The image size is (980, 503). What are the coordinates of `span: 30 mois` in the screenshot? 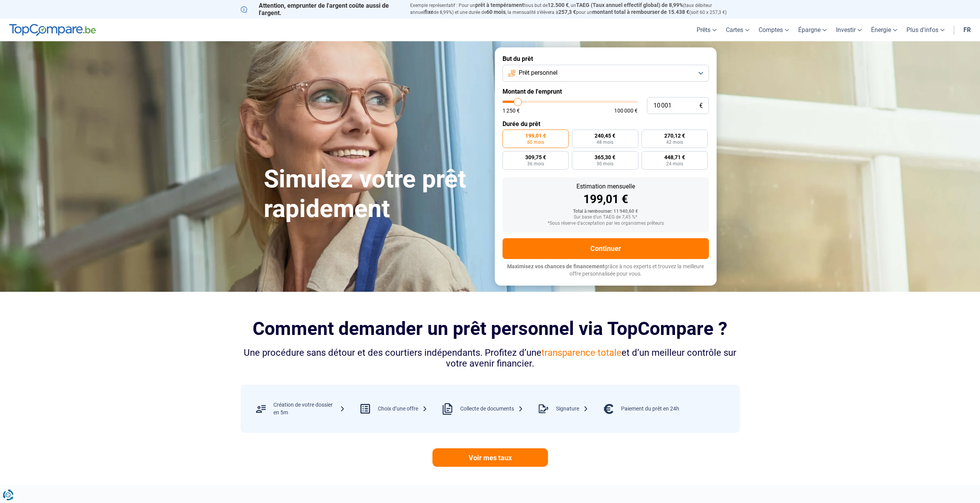 It's located at (605, 164).